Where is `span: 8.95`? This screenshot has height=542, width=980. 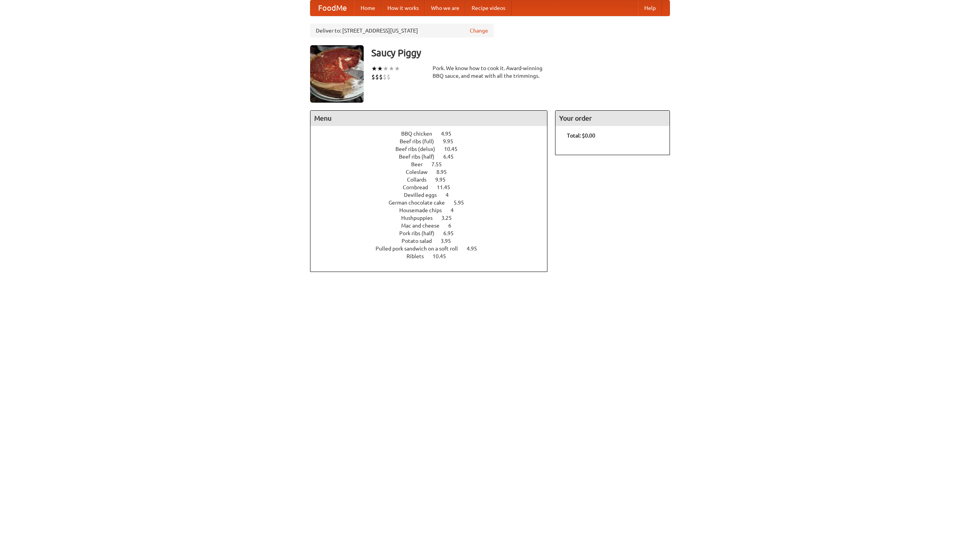 span: 8.95 is located at coordinates (445, 172).